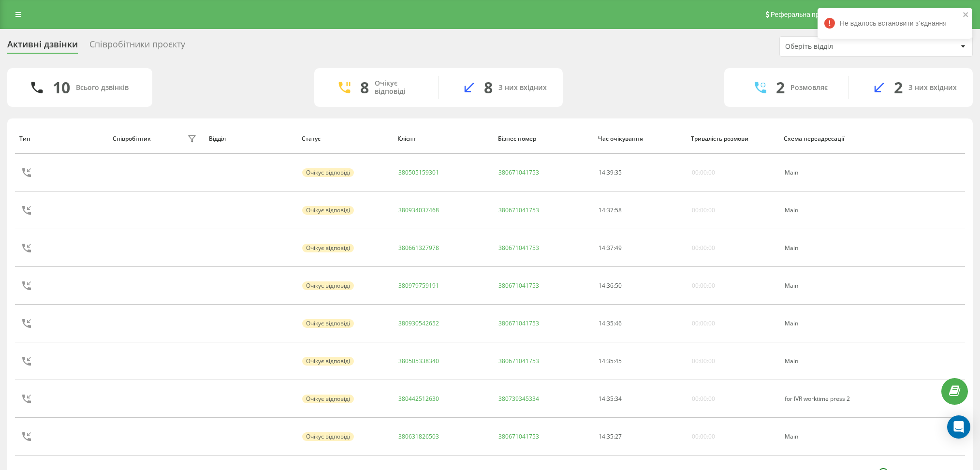  I want to click on span: 50, so click(618, 285).